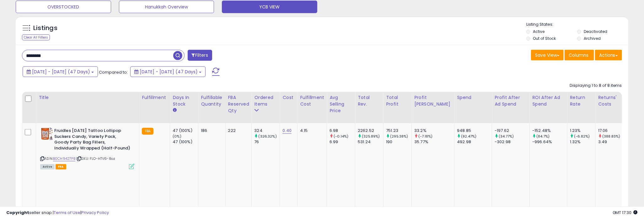 This screenshot has height=219, width=644. What do you see at coordinates (36, 38) in the screenshot?
I see `div: Clear All Filters` at bounding box center [36, 38].